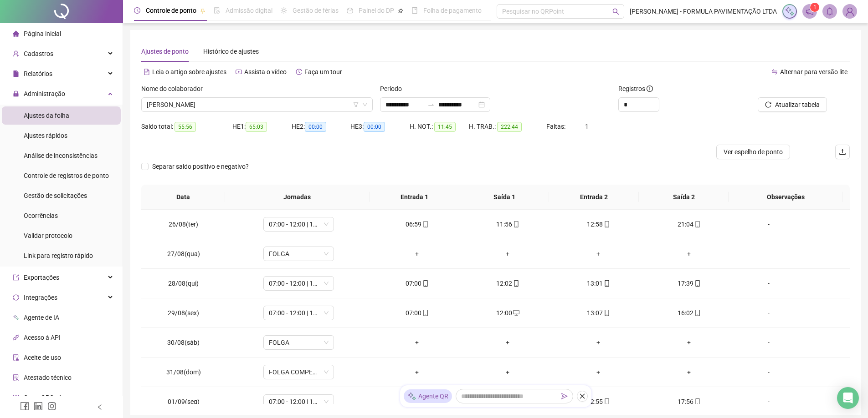 This screenshot has width=868, height=418. What do you see at coordinates (587, 126) in the screenshot?
I see `span: 1` at bounding box center [587, 126].